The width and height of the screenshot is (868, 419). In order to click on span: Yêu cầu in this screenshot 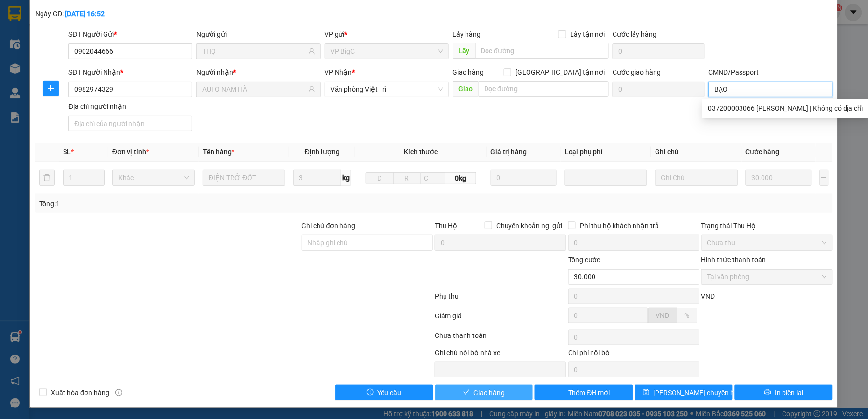, I will do `click(390, 393)`.